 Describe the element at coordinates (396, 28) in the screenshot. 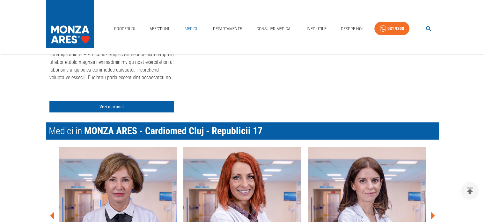

I see `div: 031 9300` at that location.